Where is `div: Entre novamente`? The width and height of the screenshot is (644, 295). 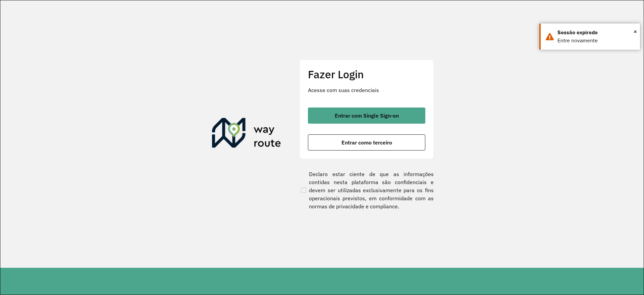 div: Entre novamente is located at coordinates (596, 41).